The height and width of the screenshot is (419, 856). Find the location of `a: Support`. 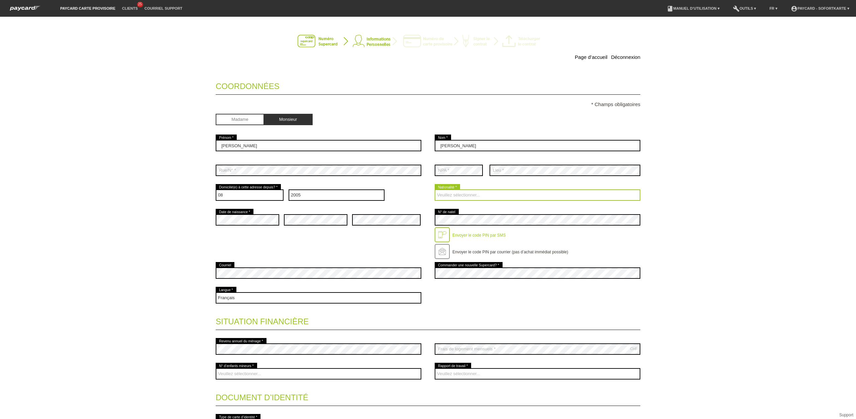

a: Support is located at coordinates (847, 415).